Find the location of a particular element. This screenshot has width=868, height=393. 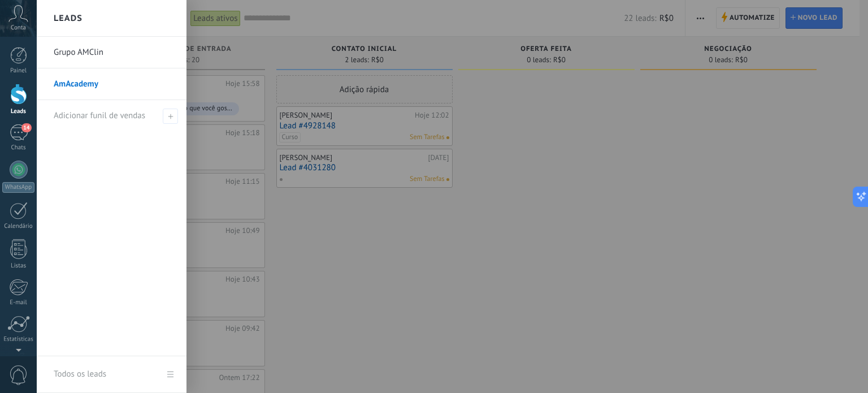

div: Calendário is located at coordinates (19, 226).